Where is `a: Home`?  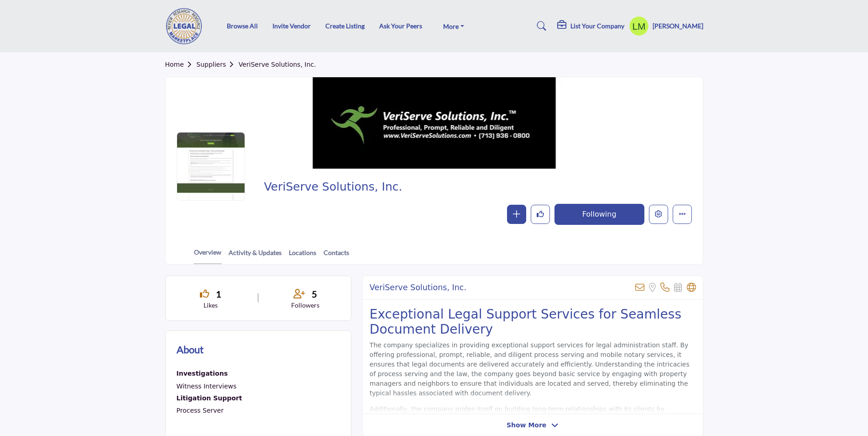
a: Home is located at coordinates (181, 64).